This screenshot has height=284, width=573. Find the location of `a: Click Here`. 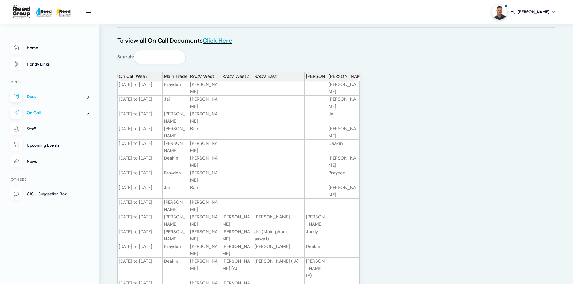

a: Click Here is located at coordinates (217, 41).